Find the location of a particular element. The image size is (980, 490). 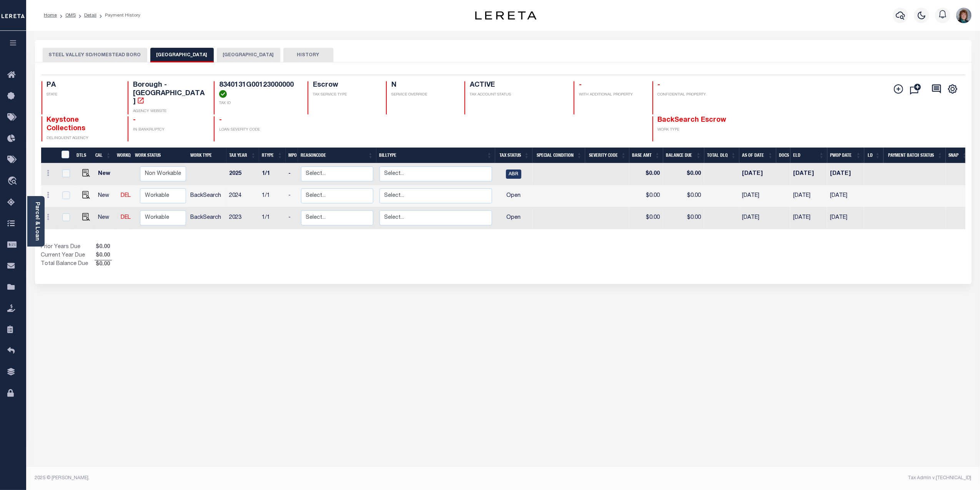

span: ABR is located at coordinates (514, 174).